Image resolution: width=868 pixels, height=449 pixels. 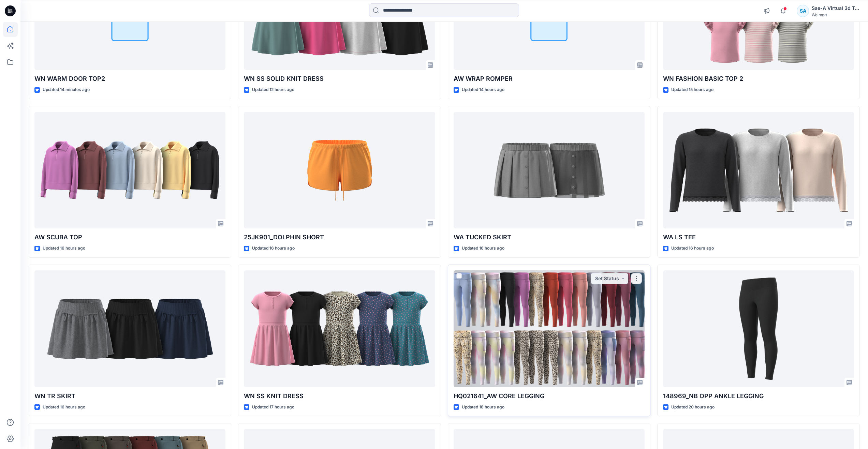 What do you see at coordinates (692, 90) in the screenshot?
I see `p: Updated 15 hours ago` at bounding box center [692, 90].